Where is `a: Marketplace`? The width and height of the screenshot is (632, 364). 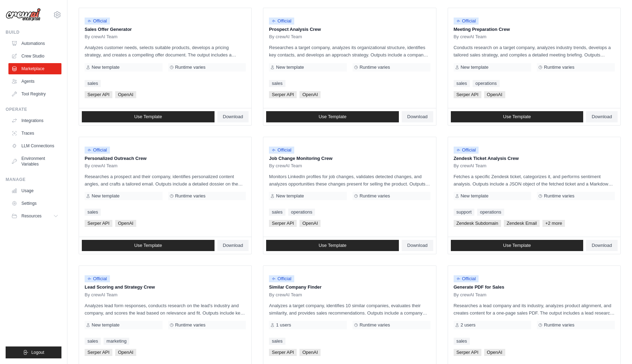 a: Marketplace is located at coordinates (35, 69).